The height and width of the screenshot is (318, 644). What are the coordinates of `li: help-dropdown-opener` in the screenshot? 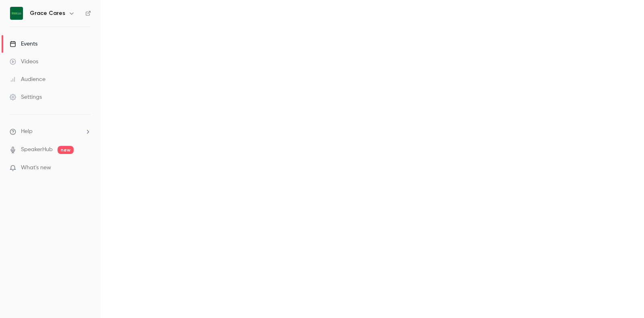 It's located at (50, 131).